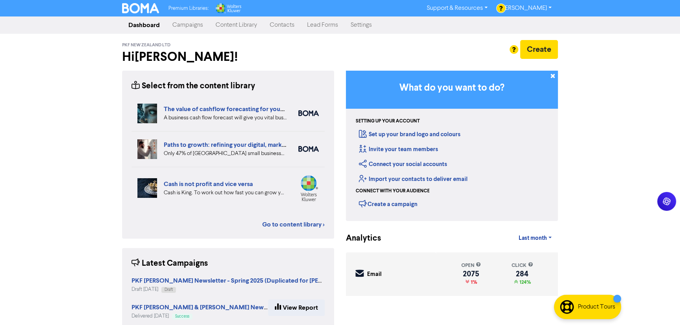 This screenshot has height=325, width=680. What do you see at coordinates (524, 282) in the screenshot?
I see `span: 124%` at bounding box center [524, 282].